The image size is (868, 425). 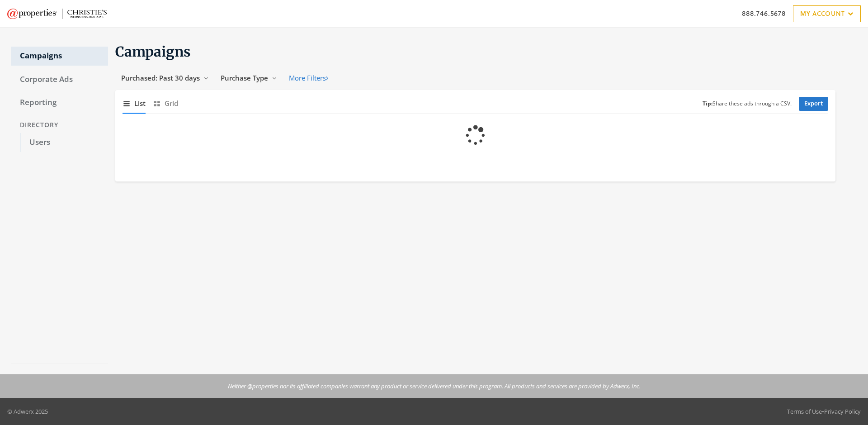 What do you see at coordinates (747, 104) in the screenshot?
I see `small: Share these ads through a CSV.` at bounding box center [747, 104].